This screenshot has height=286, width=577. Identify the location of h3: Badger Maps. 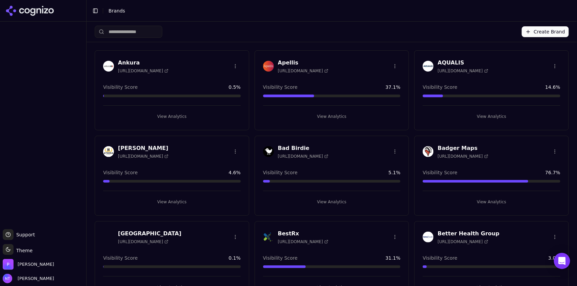
(462, 148).